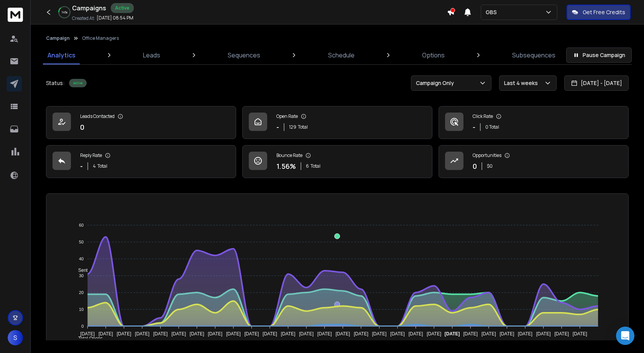 The width and height of the screenshot is (644, 353). I want to click on div: Open Intercom Messenger, so click(625, 336).